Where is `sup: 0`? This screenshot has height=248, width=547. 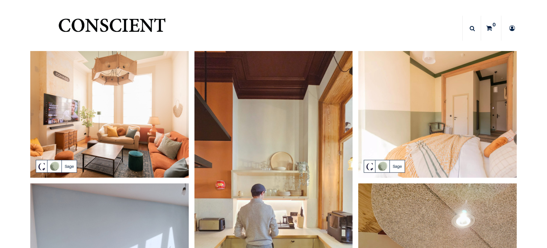
sup: 0 is located at coordinates (494, 25).